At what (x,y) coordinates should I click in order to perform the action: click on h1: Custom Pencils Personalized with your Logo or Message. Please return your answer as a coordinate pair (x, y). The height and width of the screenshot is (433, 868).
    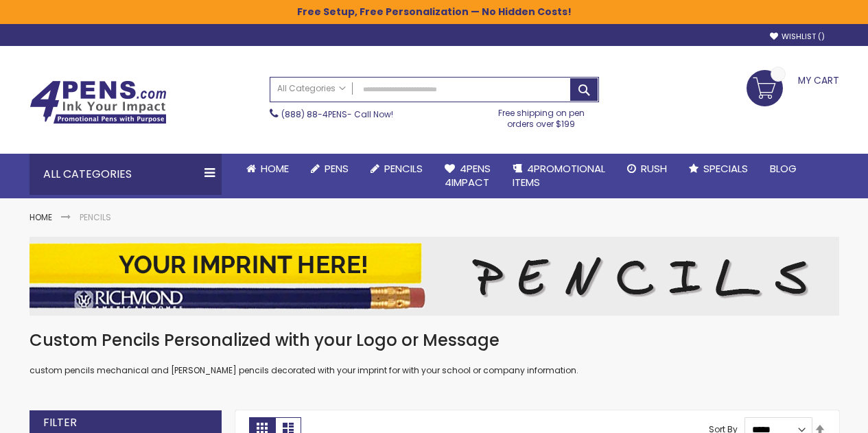
    Looking at the image, I should click on (434, 340).